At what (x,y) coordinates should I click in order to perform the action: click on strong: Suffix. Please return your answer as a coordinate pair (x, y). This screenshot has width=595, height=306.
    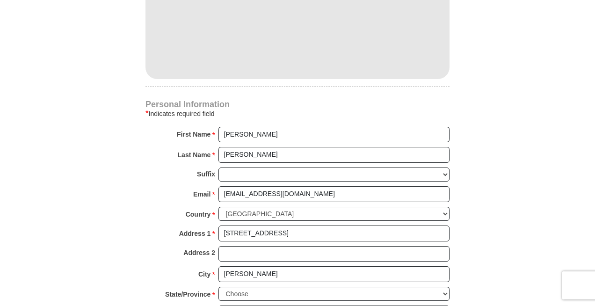
    Looking at the image, I should click on (206, 174).